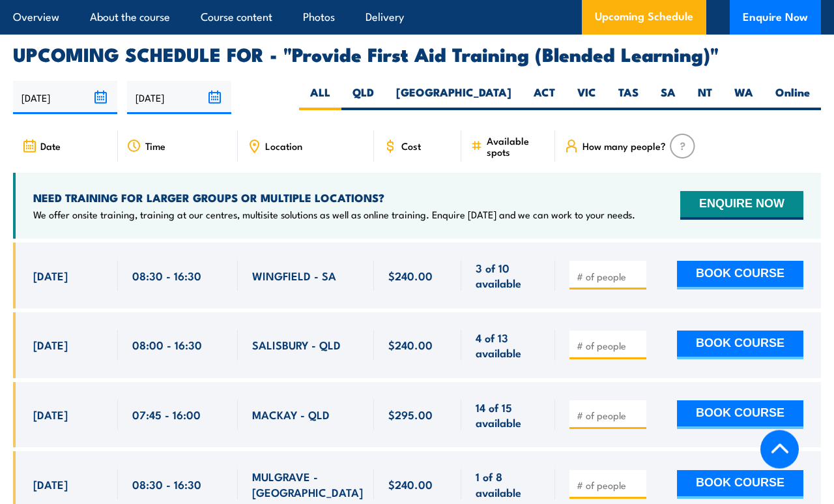 This screenshot has height=504, width=834. Describe the element at coordinates (792, 97) in the screenshot. I see `label: Online` at that location.